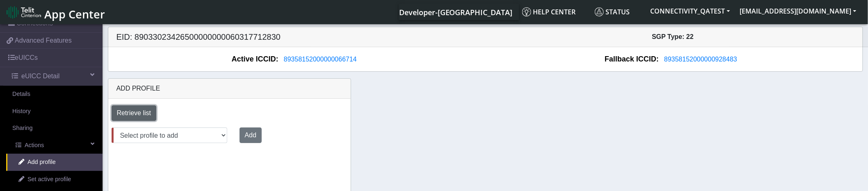  Describe the element at coordinates (612, 12) in the screenshot. I see `span: Status` at that location.